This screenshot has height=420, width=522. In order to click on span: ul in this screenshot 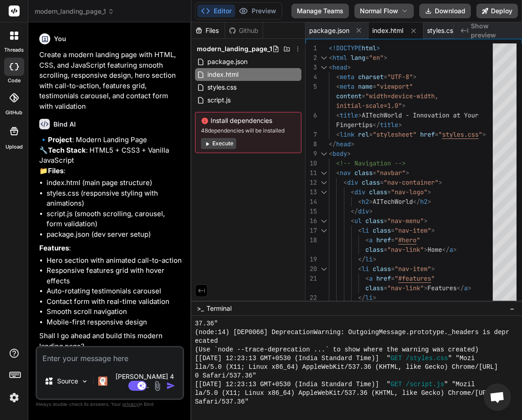, I will do `click(358, 220)`.